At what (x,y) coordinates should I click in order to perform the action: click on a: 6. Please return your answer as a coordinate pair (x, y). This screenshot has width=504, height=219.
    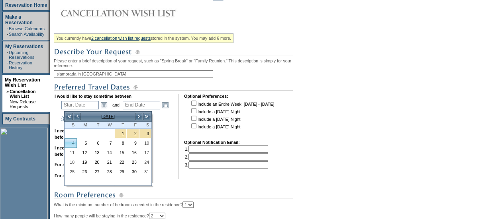
    Looking at the image, I should click on (95, 143).